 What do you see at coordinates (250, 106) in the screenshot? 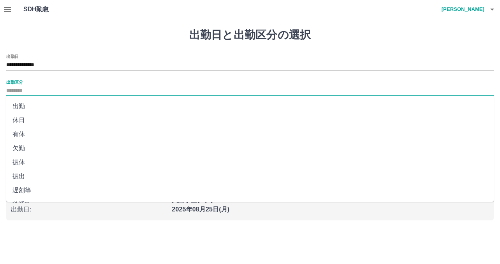
I see `li: 出勤` at bounding box center [250, 106].